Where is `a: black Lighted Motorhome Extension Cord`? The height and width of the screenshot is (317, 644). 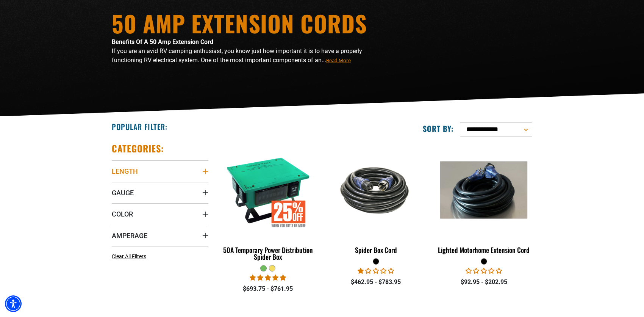
a: black Lighted Motorhome Extension Cord is located at coordinates (484, 200).